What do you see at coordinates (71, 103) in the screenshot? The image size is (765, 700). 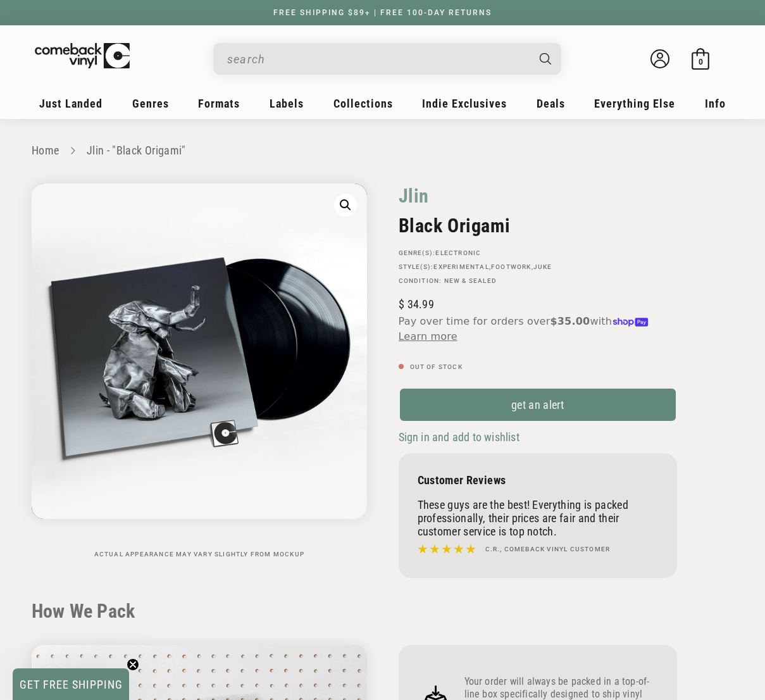 I see `span: Just Landed` at bounding box center [71, 103].